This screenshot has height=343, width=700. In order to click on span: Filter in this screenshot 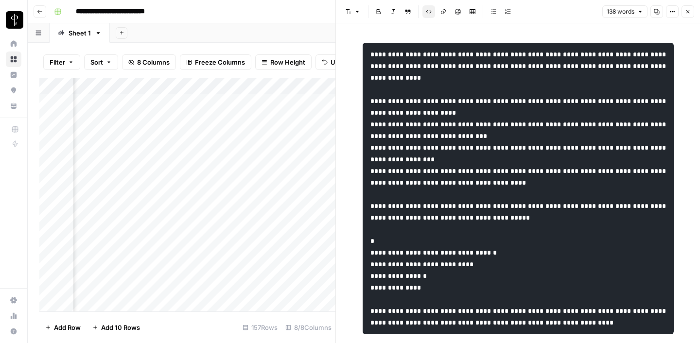, I will do `click(57, 62)`.